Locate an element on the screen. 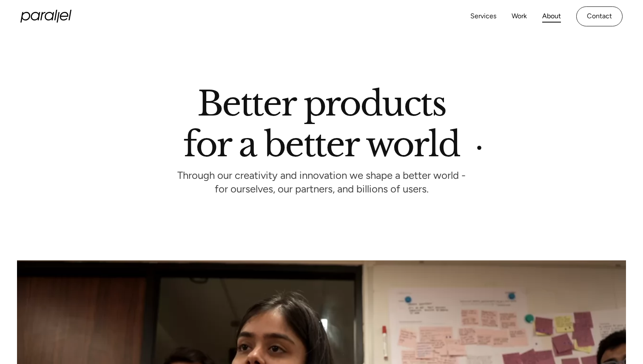 The image size is (643, 364). a: Work is located at coordinates (519, 16).